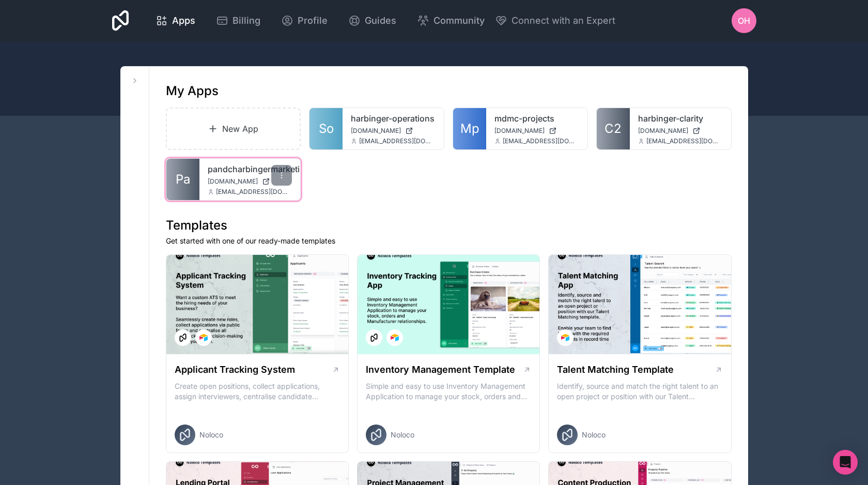  I want to click on h1: Applicant Tracking System, so click(234, 369).